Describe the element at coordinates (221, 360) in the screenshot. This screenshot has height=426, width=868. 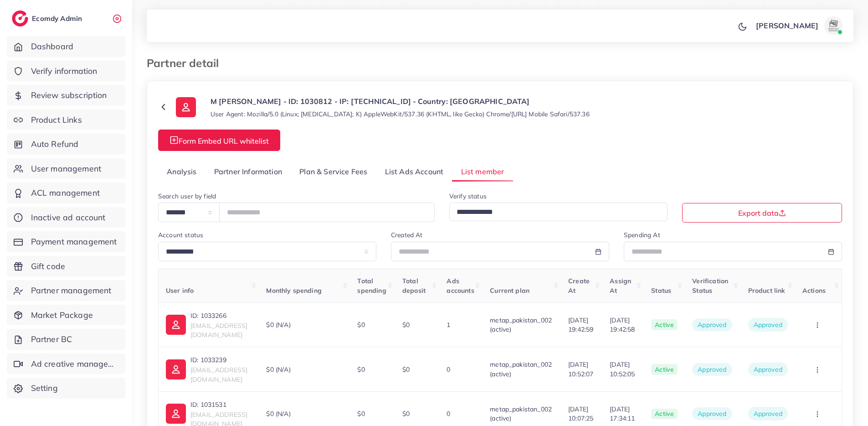
I see `p: ID: 1033239` at that location.